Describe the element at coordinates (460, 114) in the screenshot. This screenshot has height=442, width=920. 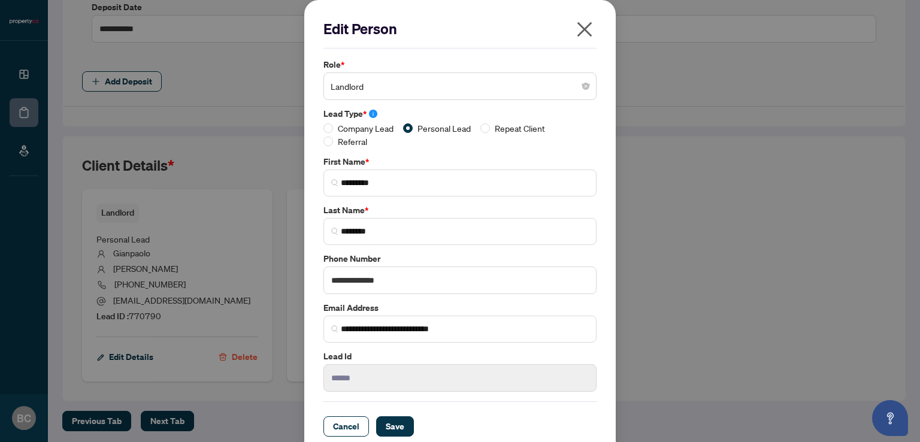
I see `label: Lead Type` at that location.